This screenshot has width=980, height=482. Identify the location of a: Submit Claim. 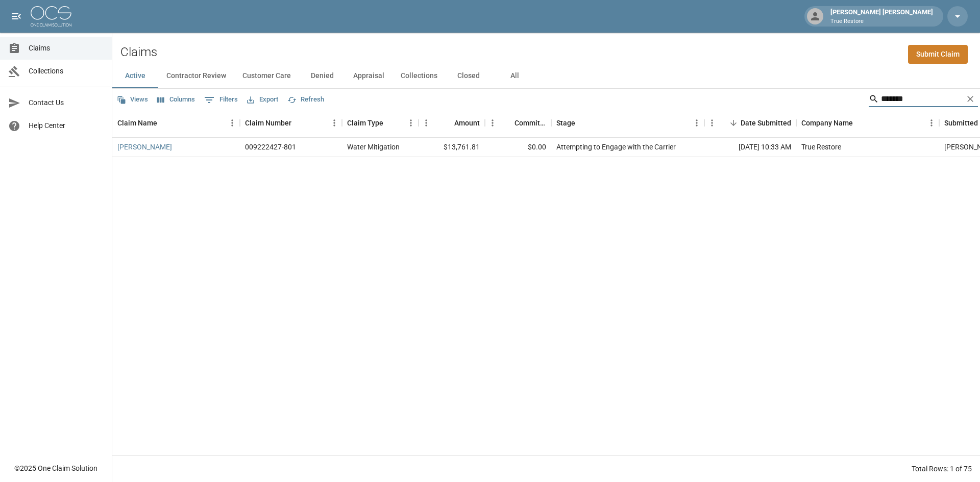
(938, 54).